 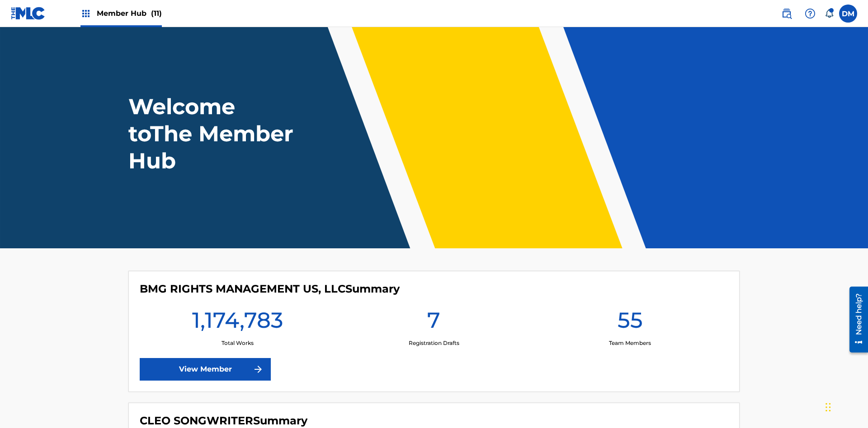 What do you see at coordinates (129, 13) in the screenshot?
I see `span: Member Hub` at bounding box center [129, 13].